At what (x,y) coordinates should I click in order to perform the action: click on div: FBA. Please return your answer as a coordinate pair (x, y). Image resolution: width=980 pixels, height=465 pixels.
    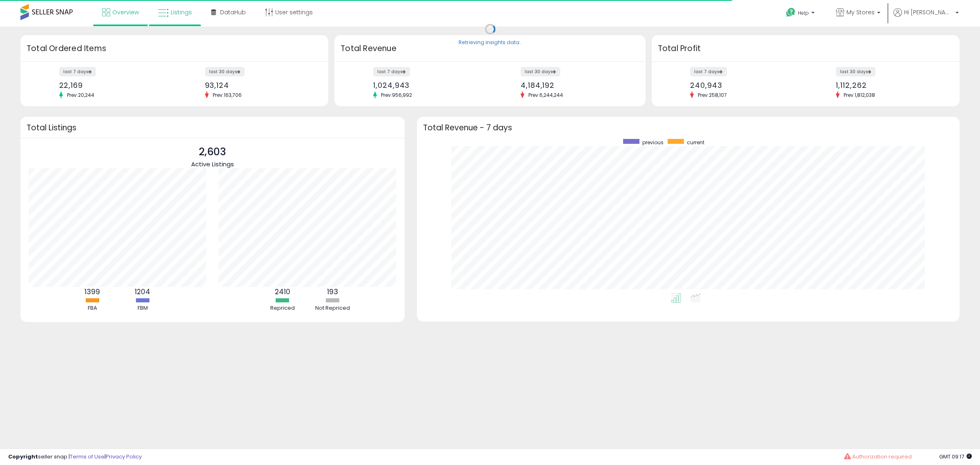
    Looking at the image, I should click on (93, 308).